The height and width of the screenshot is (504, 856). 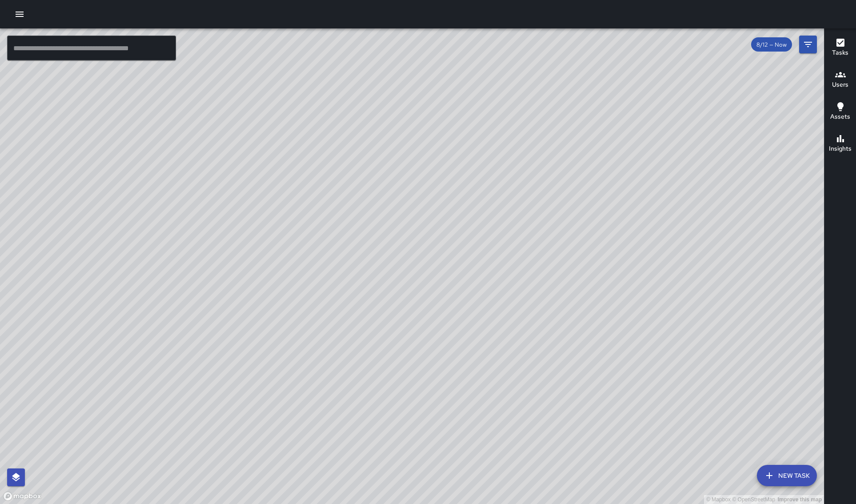 What do you see at coordinates (840, 80) in the screenshot?
I see `button: Users` at bounding box center [840, 80].